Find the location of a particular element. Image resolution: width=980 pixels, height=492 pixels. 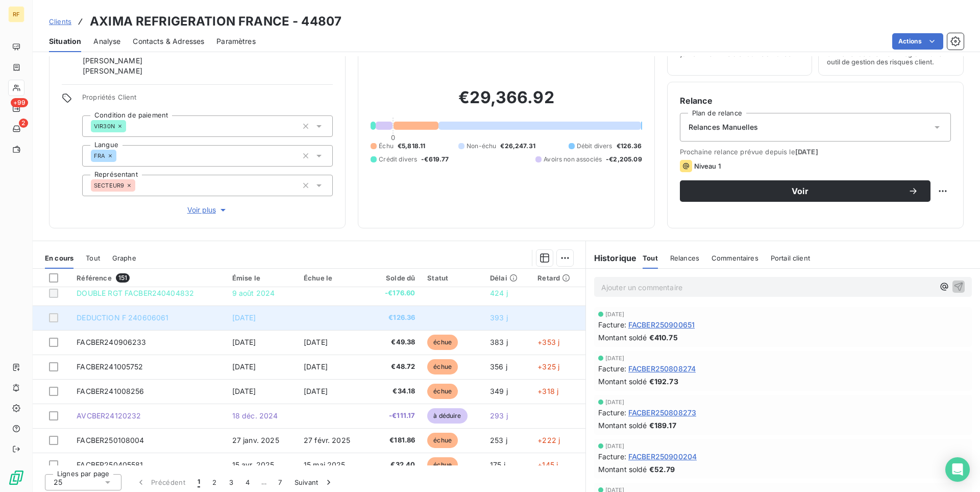

span: -€619.77 is located at coordinates (435, 159).